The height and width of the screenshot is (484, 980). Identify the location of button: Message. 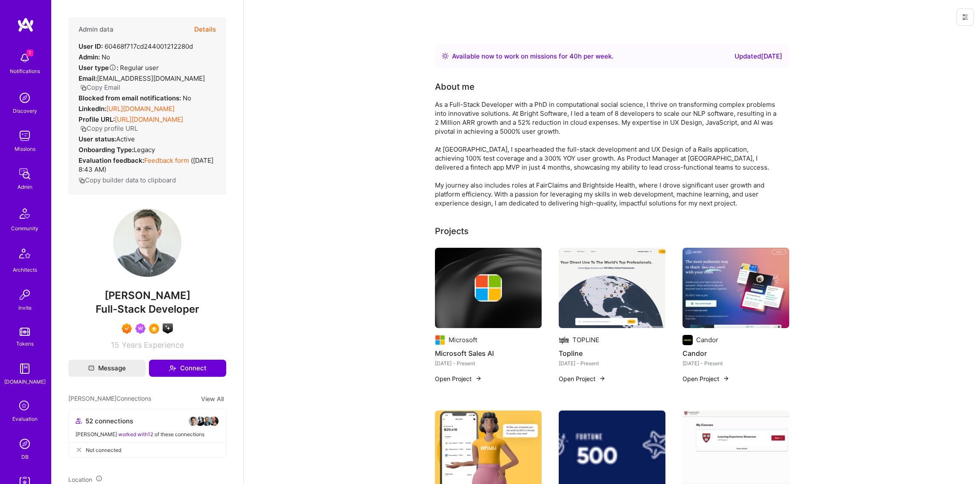
(107, 369).